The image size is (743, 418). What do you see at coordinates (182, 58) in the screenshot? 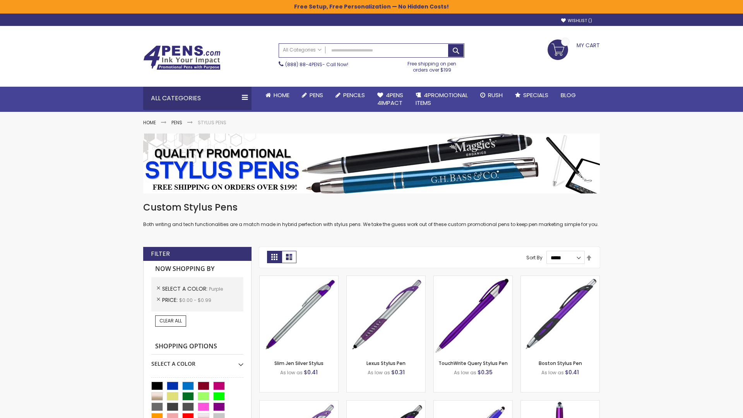
I see `img: 4Pens Custom Pens and Promotional Products` at bounding box center [182, 58].